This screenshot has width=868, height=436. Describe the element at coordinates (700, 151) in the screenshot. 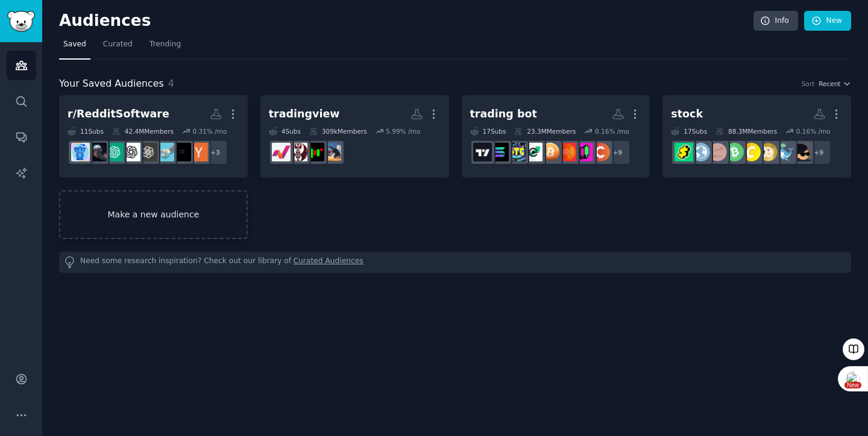

I see `img: news` at that location.